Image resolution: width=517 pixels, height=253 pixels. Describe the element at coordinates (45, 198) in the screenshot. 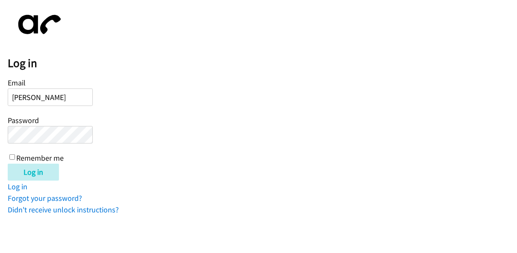

I see `a: Forgot your password?` at that location.